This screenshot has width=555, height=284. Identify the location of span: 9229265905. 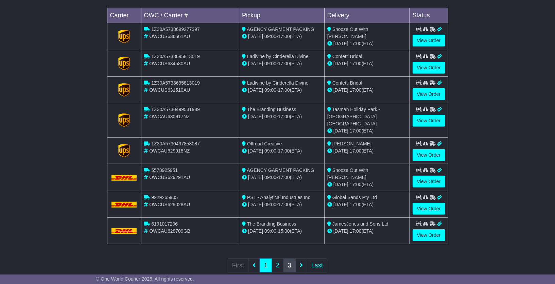
(165, 198).